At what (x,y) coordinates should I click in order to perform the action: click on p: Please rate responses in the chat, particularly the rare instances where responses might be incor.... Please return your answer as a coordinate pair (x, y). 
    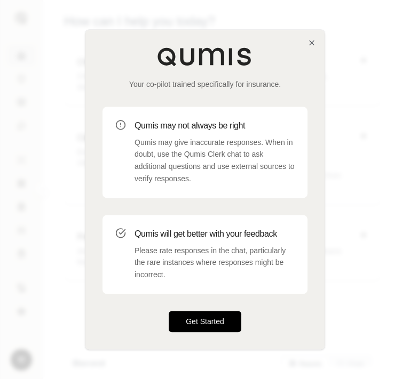
    Looking at the image, I should click on (215, 263).